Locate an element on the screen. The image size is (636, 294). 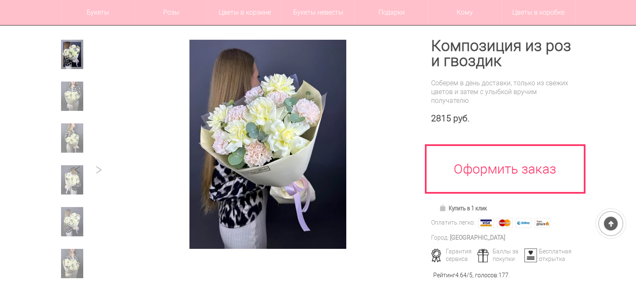
img: Webmoney is located at coordinates (523, 223).